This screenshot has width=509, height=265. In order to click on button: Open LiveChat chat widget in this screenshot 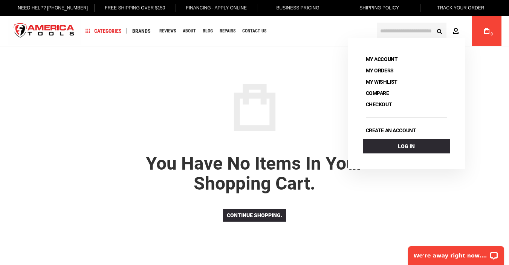, I will do `click(91, 14)`.